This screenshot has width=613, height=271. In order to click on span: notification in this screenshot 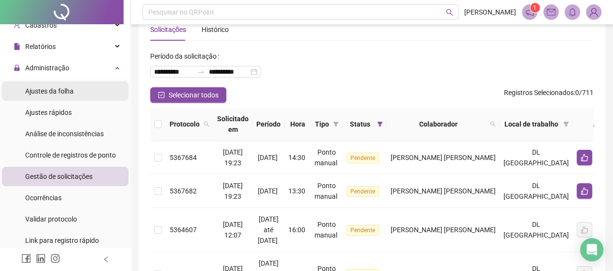, I will do `click(529, 12)`.